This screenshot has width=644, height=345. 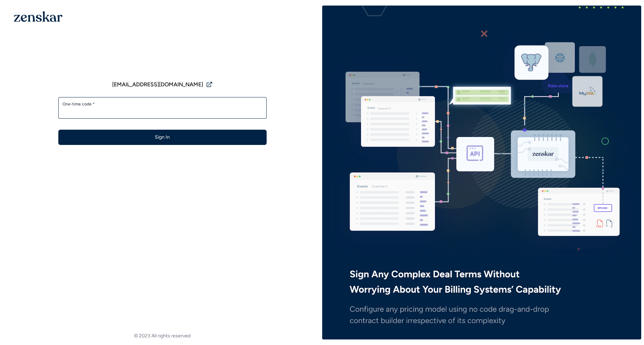 I want to click on button: Sign In, so click(x=163, y=137).